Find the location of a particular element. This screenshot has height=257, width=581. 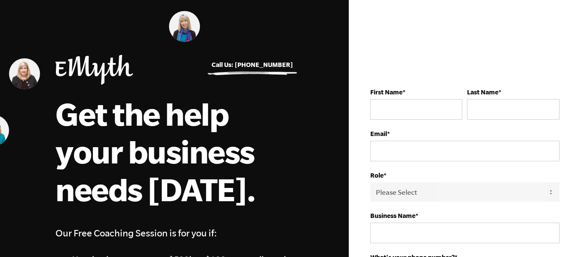

div: Chat Widget is located at coordinates (559, 237).